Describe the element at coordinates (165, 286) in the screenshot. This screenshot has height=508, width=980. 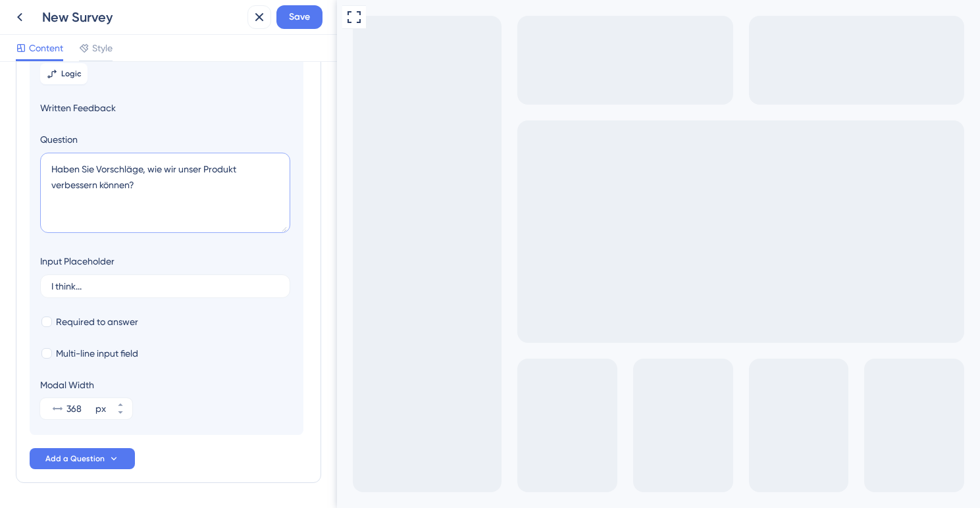
I see `input: Type a placeholder` at that location.